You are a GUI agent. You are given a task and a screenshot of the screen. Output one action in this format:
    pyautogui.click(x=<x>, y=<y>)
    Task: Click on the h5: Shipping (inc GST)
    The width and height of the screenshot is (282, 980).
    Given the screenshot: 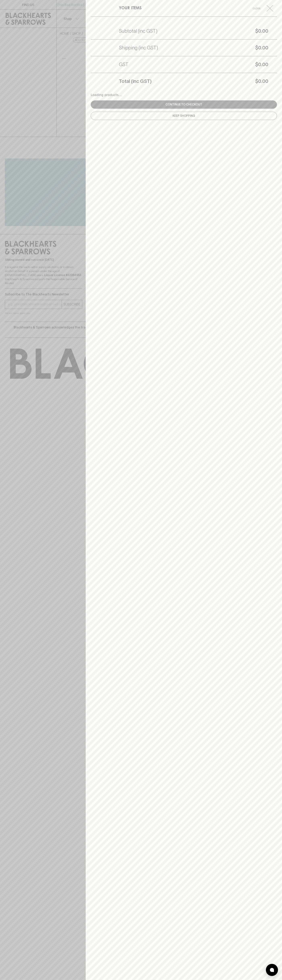 What is the action you would take?
    pyautogui.click(x=138, y=48)
    